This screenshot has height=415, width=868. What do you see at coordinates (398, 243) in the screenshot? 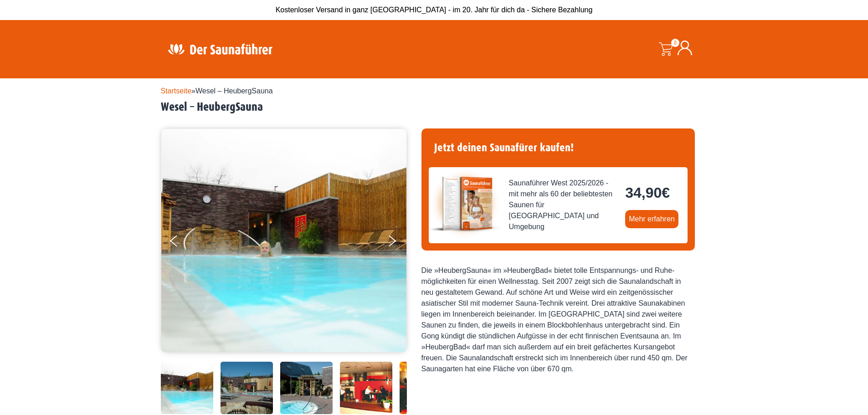
I see `button: Next` at bounding box center [398, 243].